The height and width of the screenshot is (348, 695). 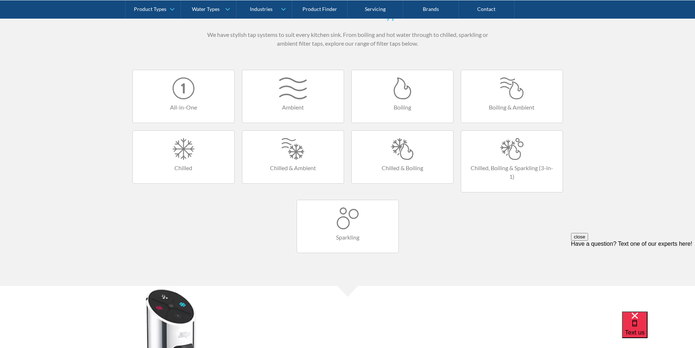 What do you see at coordinates (403, 107) in the screenshot?
I see `h4: Boiling` at bounding box center [403, 107].